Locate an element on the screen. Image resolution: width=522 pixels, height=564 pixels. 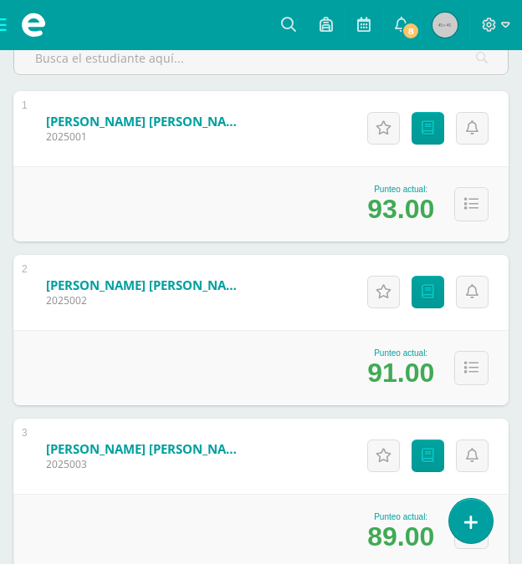
div: 2 is located at coordinates (24, 269).